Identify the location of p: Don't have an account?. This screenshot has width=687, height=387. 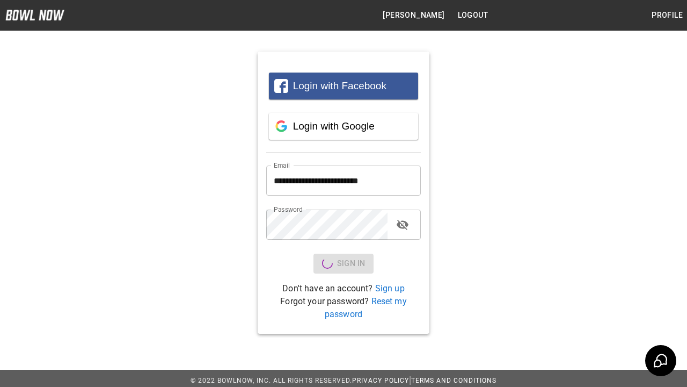
(344, 288).